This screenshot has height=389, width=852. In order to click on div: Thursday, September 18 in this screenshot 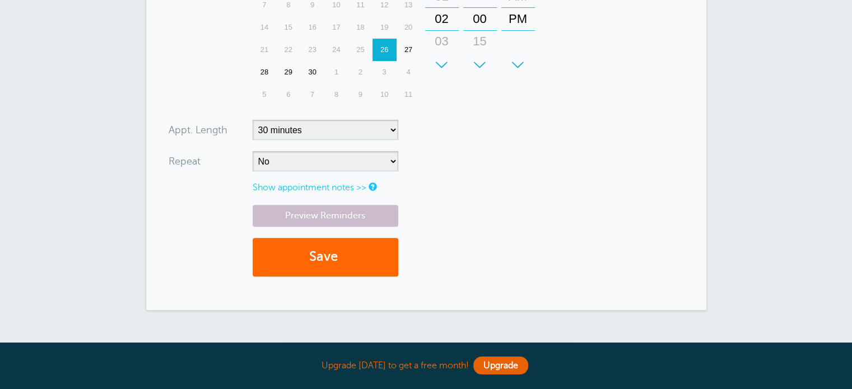, I will do `click(360, 27)`.